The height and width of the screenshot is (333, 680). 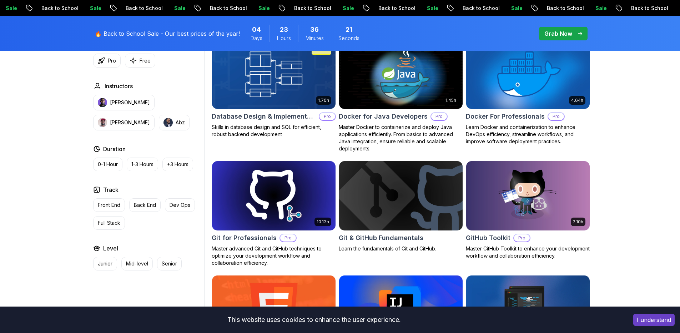 I want to click on button: Senior, so click(x=169, y=263).